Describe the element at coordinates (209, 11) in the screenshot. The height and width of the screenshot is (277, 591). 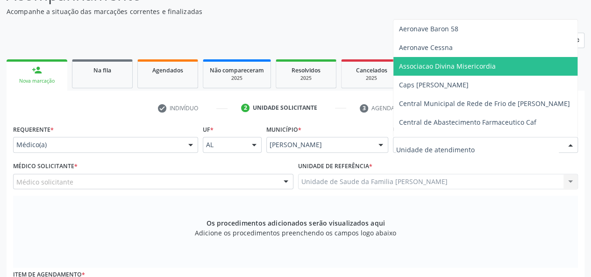
I see `p: Acompanhe a situação das marcações correntes e finalizadas` at that location.